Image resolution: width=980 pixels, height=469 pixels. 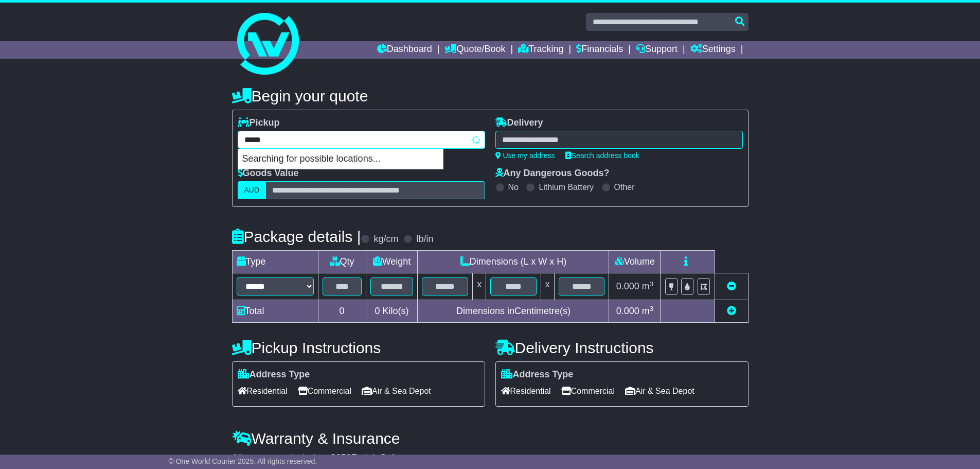 What do you see at coordinates (359, 348) in the screenshot?
I see `h4: Pickup Instructions` at bounding box center [359, 348].